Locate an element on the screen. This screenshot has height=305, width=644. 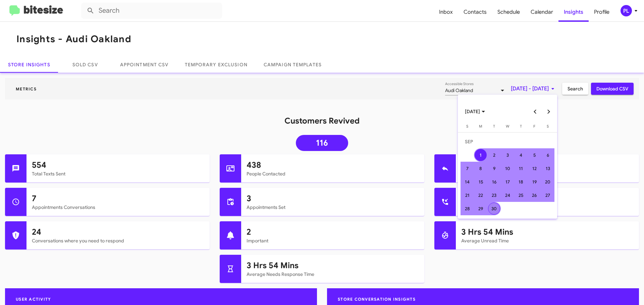
div: 16 is located at coordinates (494, 182).